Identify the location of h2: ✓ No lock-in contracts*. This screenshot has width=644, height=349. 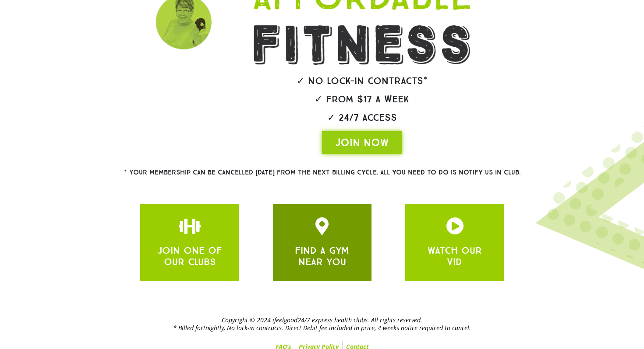
(362, 81).